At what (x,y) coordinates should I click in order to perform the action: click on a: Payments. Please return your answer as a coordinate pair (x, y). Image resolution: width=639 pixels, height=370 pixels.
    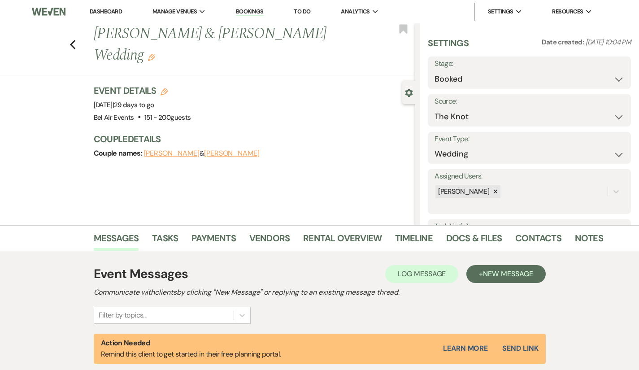
    Looking at the image, I should click on (213, 241).